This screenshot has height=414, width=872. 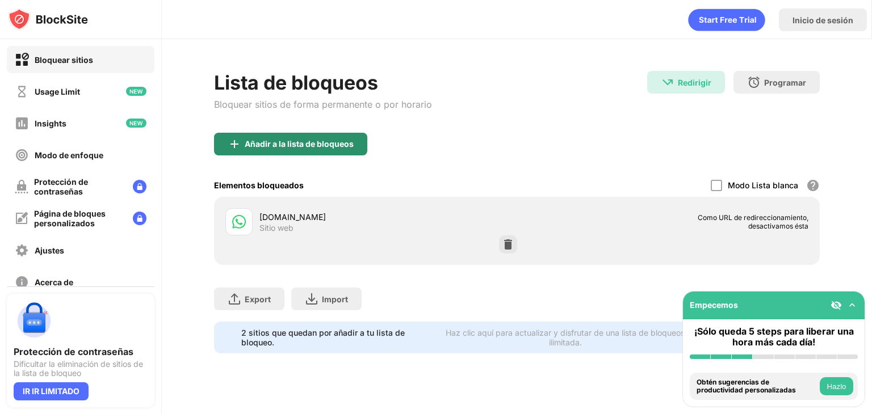 I want to click on div: animation, so click(x=727, y=20).